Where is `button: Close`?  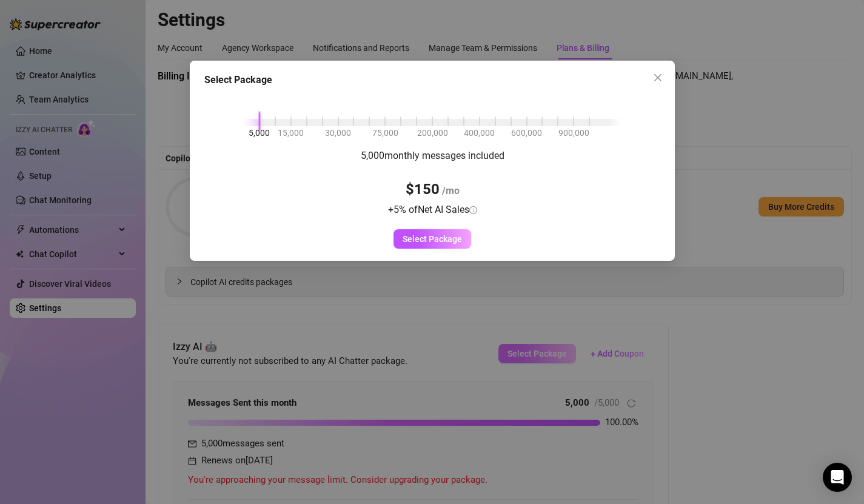
button: Close is located at coordinates (658, 77).